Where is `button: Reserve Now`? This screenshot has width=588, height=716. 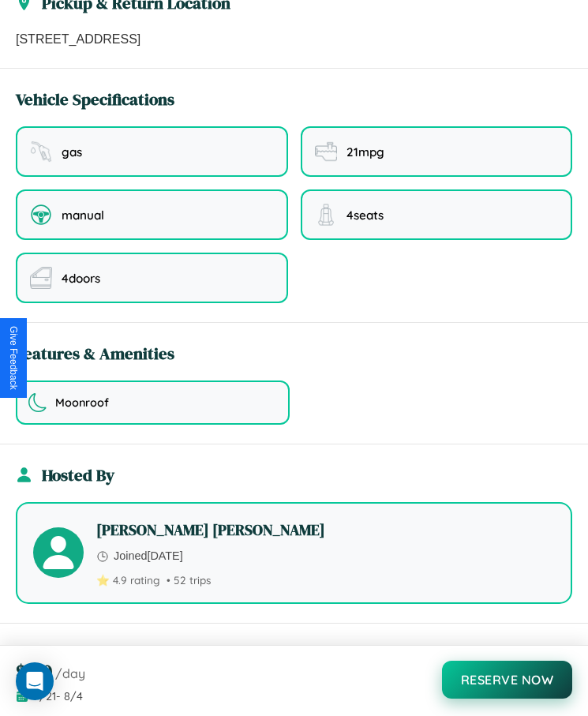 button: Reserve Now is located at coordinates (508, 679).